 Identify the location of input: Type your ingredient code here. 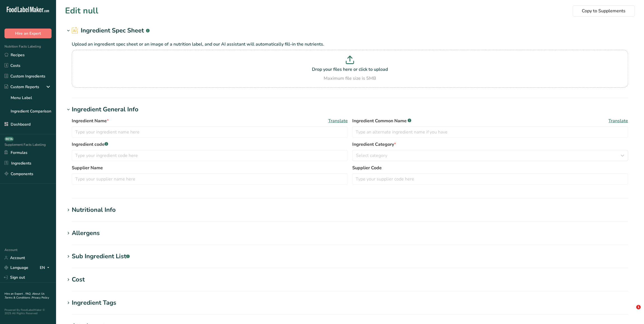
(209, 156).